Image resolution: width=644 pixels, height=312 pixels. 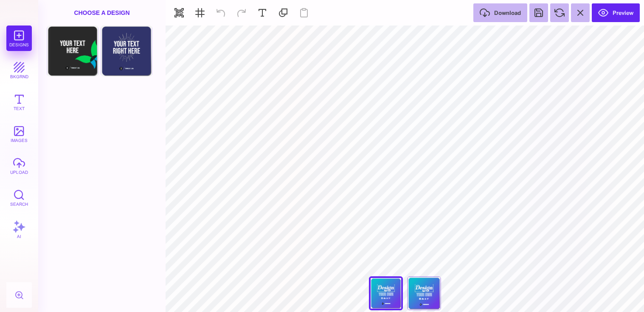 What do you see at coordinates (616, 13) in the screenshot?
I see `button: Preview` at bounding box center [616, 13].